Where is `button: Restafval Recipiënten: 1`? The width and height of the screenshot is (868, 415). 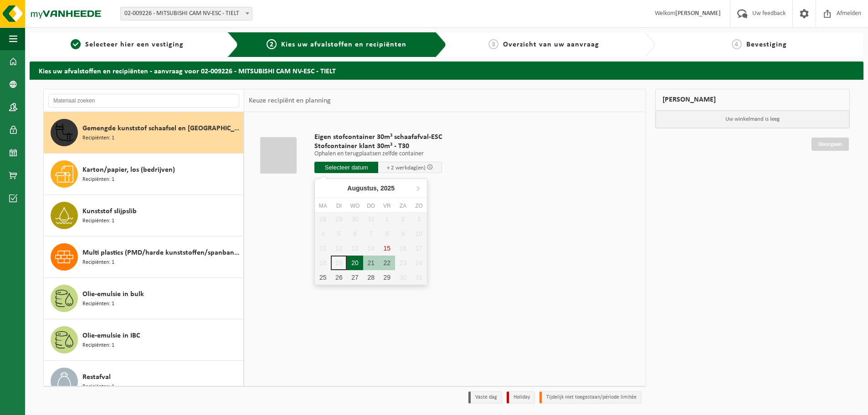
button: Restafval Recipiënten: 1 is located at coordinates (144, 381).